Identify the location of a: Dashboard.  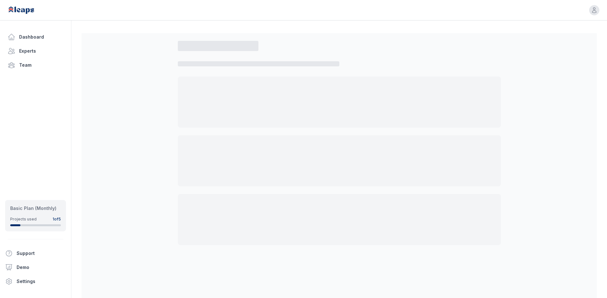
(35, 37).